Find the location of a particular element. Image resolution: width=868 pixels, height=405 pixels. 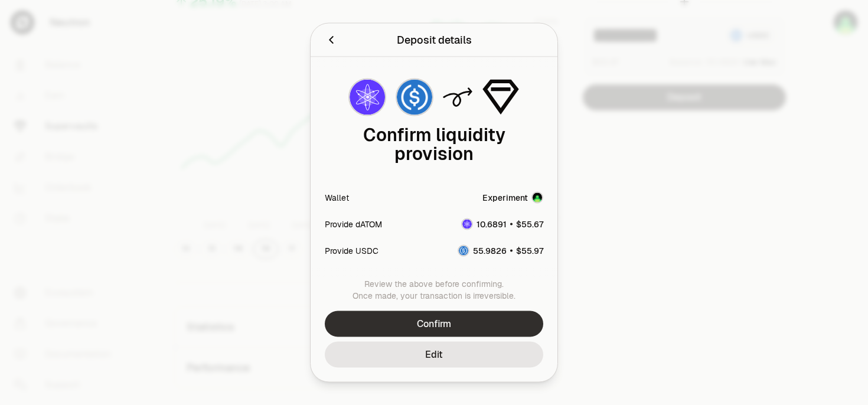

div: Experiment is located at coordinates (504, 198).